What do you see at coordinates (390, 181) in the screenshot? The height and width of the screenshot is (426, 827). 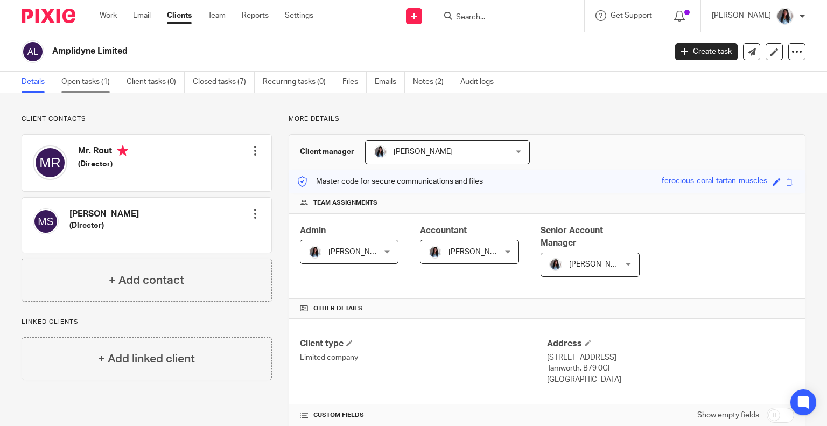 I see `p: Master code for secure communications and files` at bounding box center [390, 181].